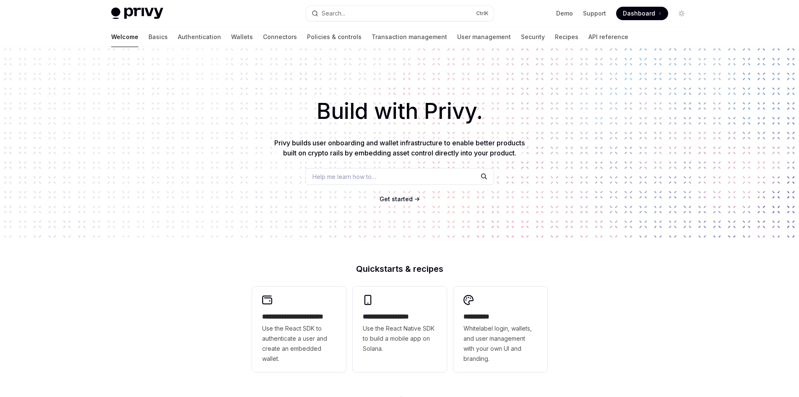 This screenshot has height=397, width=799. Describe the element at coordinates (199, 37) in the screenshot. I see `a: Authentication` at that location.